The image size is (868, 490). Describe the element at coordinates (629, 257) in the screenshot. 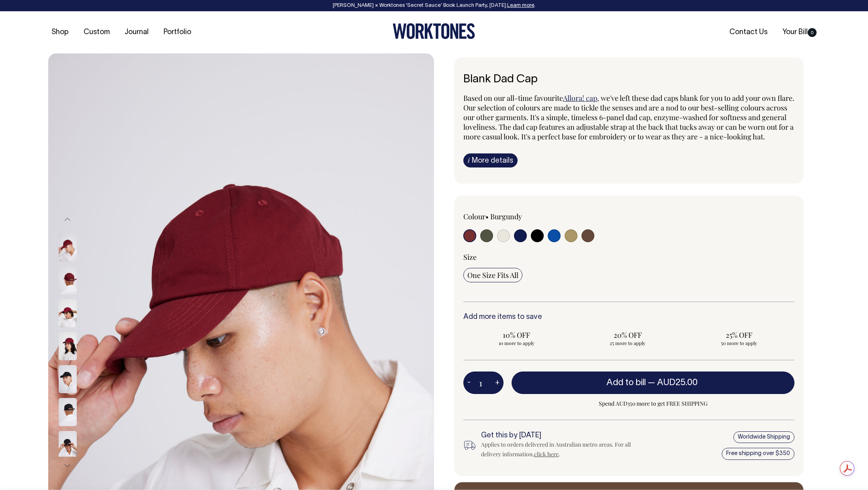

I see `div: Size` at that location.